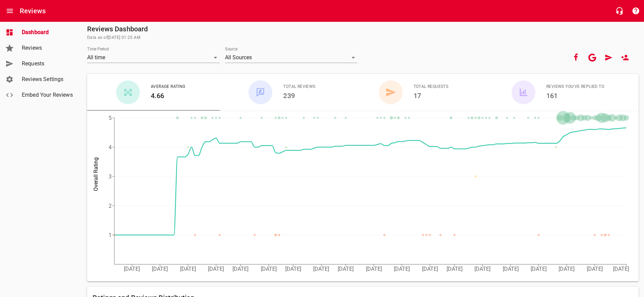 This screenshot has width=644, height=297. What do you see at coordinates (110, 118) in the screenshot?
I see `tspan: 5` at bounding box center [110, 118].